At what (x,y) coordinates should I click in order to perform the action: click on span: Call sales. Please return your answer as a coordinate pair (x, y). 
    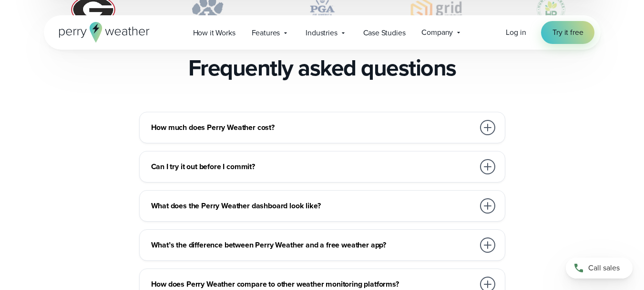
    Looking at the image, I should click on (604, 268).